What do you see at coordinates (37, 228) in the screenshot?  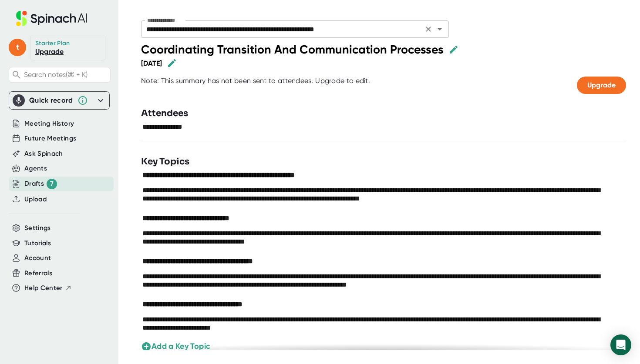 I see `span: Settings` at bounding box center [37, 228].